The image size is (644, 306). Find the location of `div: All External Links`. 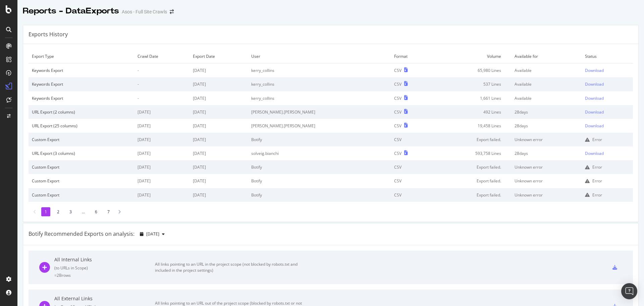

div: All External Links is located at coordinates (105, 298).